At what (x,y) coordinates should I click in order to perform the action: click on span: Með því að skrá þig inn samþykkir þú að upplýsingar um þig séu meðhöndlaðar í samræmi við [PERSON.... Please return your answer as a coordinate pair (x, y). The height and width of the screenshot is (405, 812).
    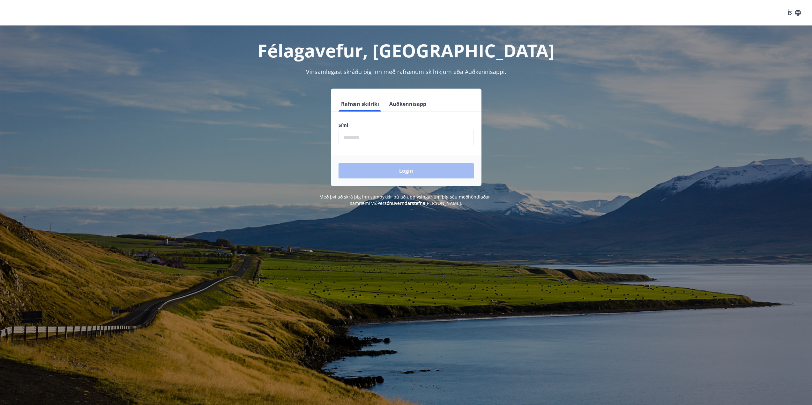
    Looking at the image, I should click on (406, 200).